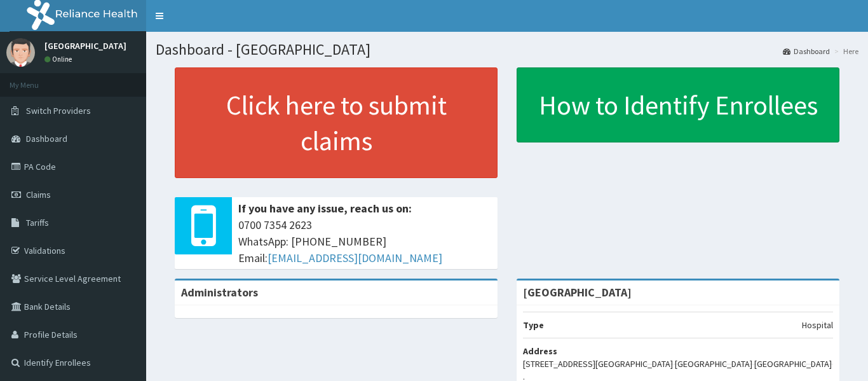 The width and height of the screenshot is (868, 381). Describe the element at coordinates (60, 59) in the screenshot. I see `a: Online` at that location.